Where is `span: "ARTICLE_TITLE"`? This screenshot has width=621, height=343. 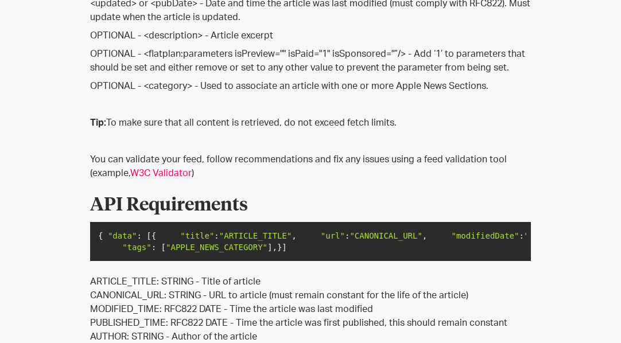
span: "ARTICLE_TITLE" is located at coordinates (256, 236).